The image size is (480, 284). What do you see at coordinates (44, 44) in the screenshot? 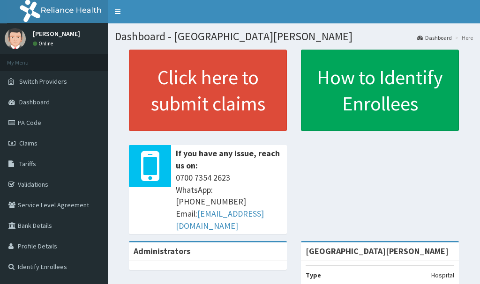
I see `a: Online` at bounding box center [44, 44].